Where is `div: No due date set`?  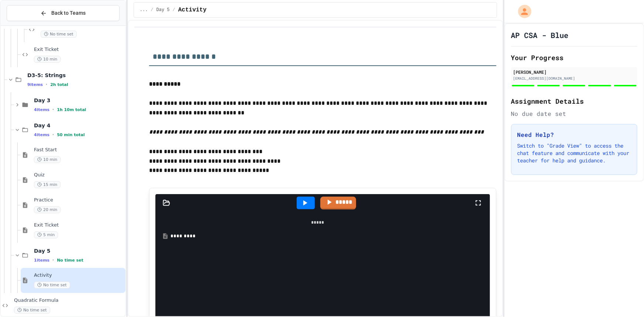 div: No due date set is located at coordinates (575, 113).